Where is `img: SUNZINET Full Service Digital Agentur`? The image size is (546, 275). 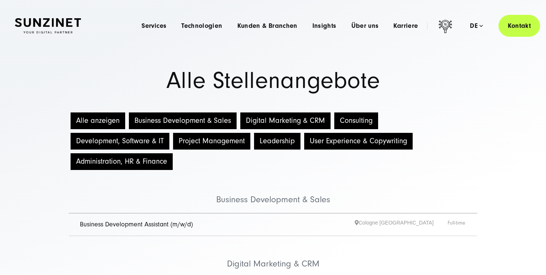
img: SUNZINET Full Service Digital Agentur is located at coordinates (48, 26).